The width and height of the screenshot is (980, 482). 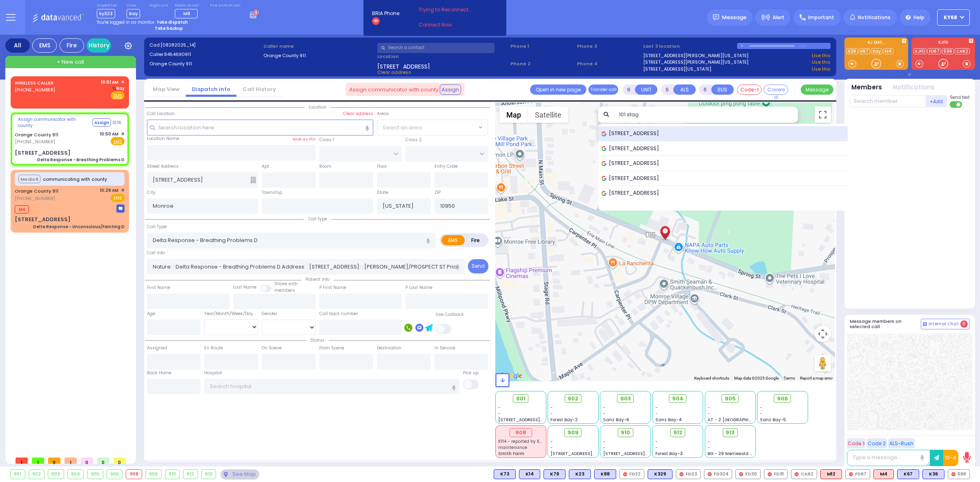 I want to click on div: 908, so click(x=134, y=474).